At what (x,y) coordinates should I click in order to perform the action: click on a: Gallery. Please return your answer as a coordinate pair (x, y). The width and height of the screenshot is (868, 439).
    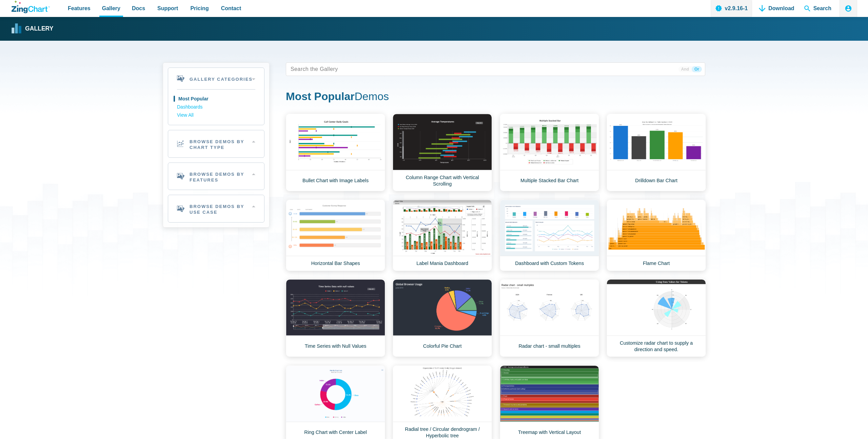
    Looking at the image, I should click on (32, 29).